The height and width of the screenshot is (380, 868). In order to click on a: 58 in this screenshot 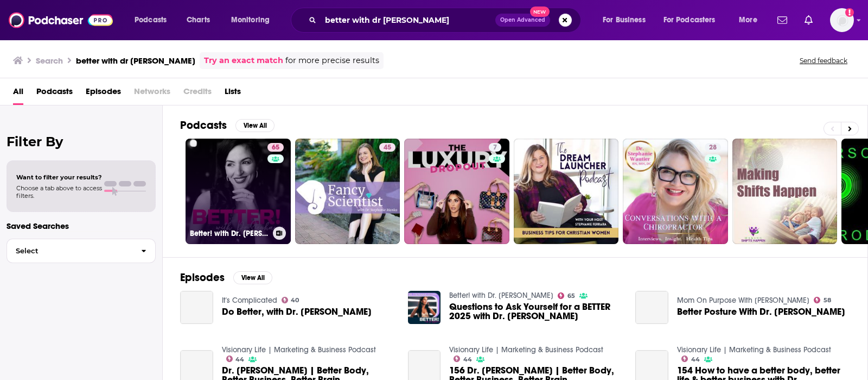, I will do `click(823, 300)`.